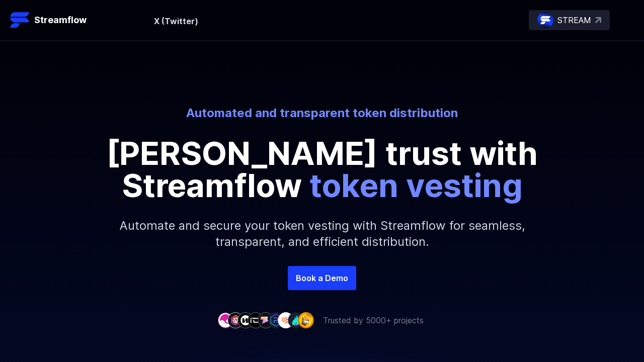 This screenshot has height=362, width=644. Describe the element at coordinates (53, 20) in the screenshot. I see `a: Streamflow` at that location.